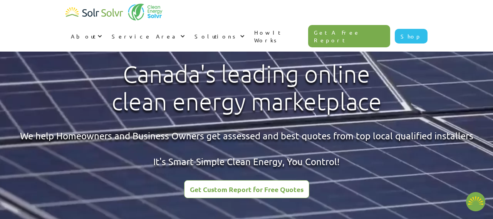  Describe the element at coordinates (246, 88) in the screenshot. I see `h1: Canada's leading online clean energy marketplace` at that location.